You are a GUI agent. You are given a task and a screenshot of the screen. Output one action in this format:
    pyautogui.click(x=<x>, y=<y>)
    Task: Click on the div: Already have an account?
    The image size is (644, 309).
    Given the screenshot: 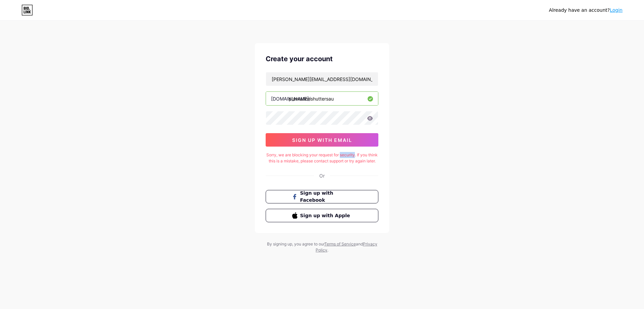 What is the action you would take?
    pyautogui.click(x=585, y=10)
    